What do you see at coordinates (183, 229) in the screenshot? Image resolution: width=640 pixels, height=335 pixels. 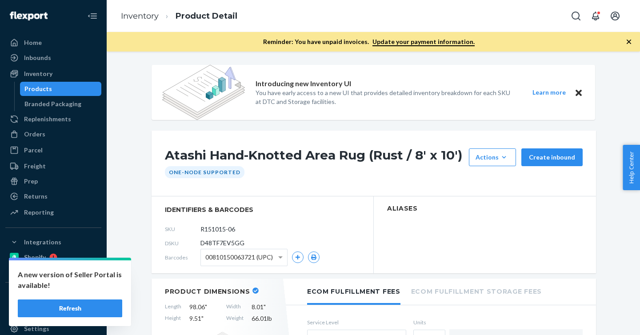 I see `span: SKU` at bounding box center [183, 229].